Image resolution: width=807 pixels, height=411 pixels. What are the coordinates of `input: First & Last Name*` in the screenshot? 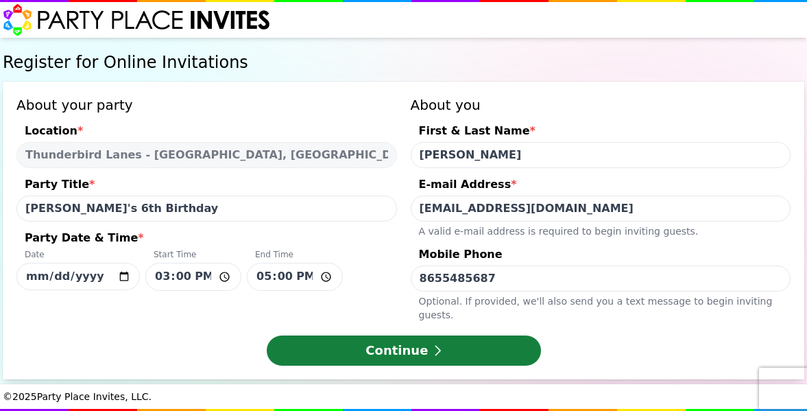 It's located at (601, 155).